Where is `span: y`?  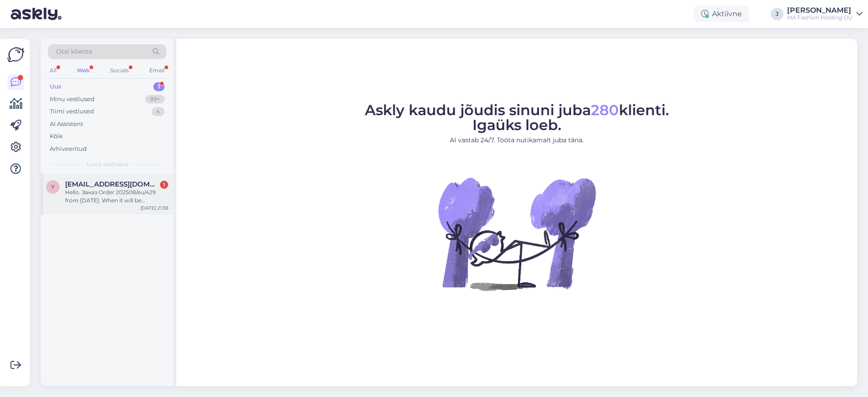
span: y is located at coordinates (53, 186).